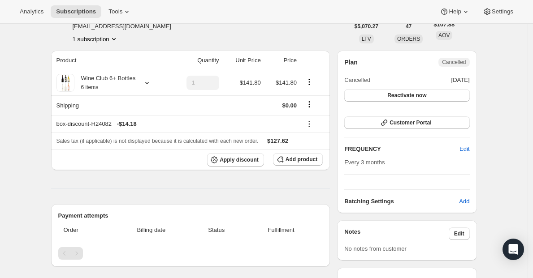  What do you see at coordinates (365, 162) in the screenshot?
I see `span: Every 3 months` at bounding box center [365, 162].